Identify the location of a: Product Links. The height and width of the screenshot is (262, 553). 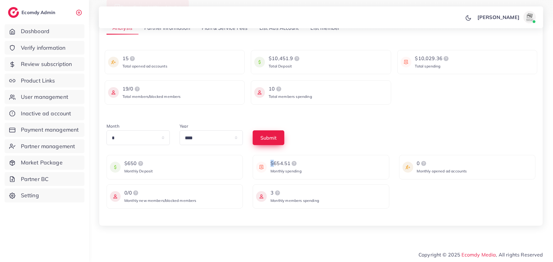
(45, 81).